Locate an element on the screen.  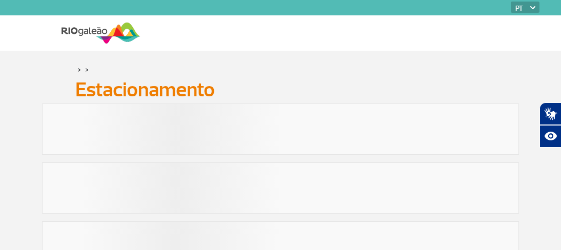
button: Abrir recursos assistivos. is located at coordinates (550, 136).